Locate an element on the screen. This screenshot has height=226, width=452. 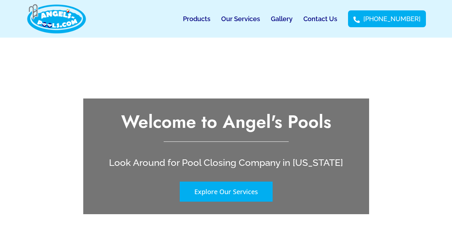
nav: Menu is located at coordinates (260, 19).